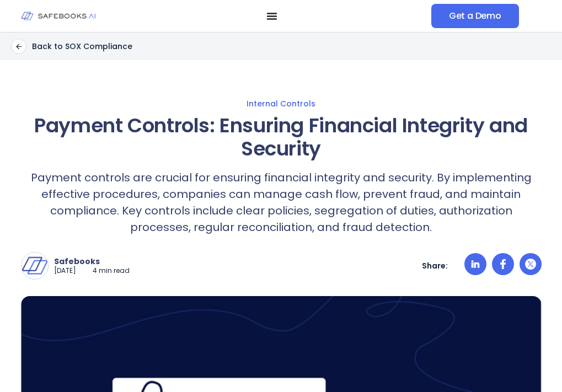  What do you see at coordinates (35, 266) in the screenshot?
I see `img: Safebooks` at bounding box center [35, 266].